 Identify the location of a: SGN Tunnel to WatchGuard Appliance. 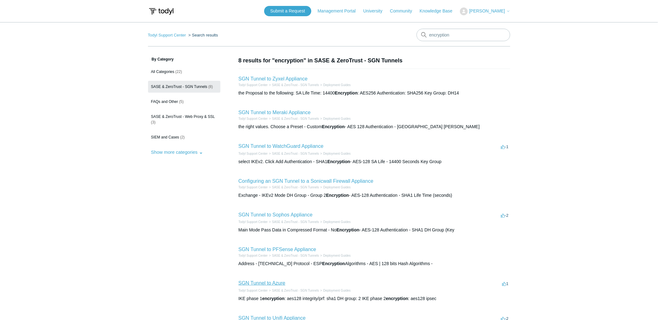
(281, 146).